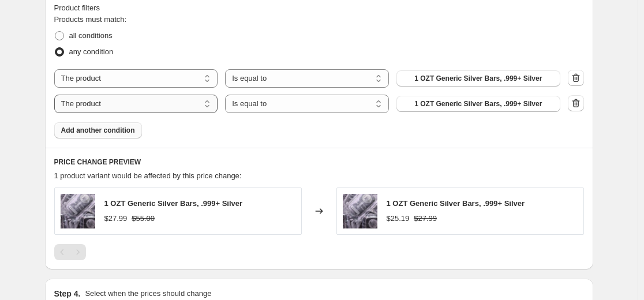 The height and width of the screenshot is (300, 644). Describe the element at coordinates (116, 219) in the screenshot. I see `div: $27.99` at that location.